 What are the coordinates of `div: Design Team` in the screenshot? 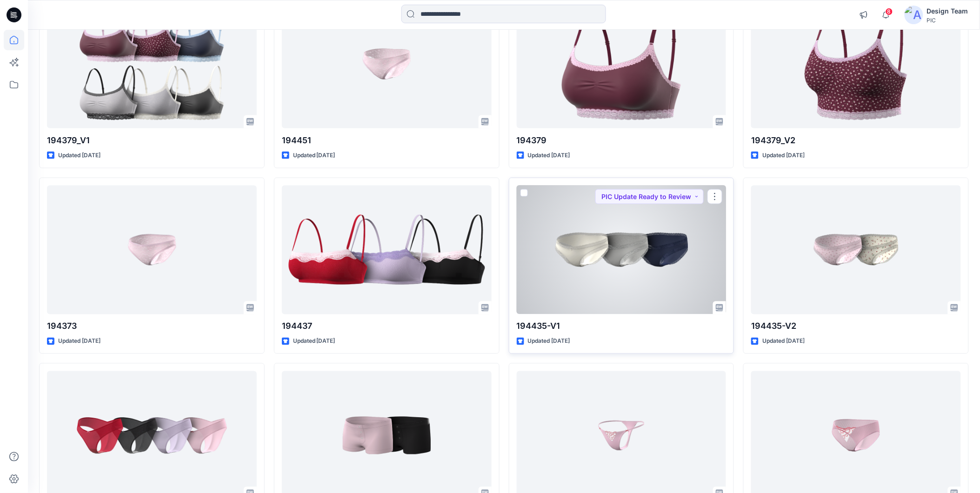 It's located at (948, 11).